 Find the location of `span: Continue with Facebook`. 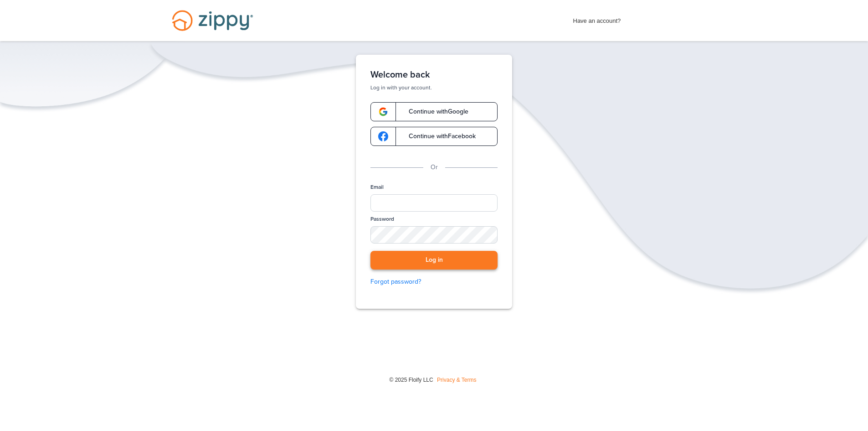

span: Continue with Facebook is located at coordinates (437, 136).